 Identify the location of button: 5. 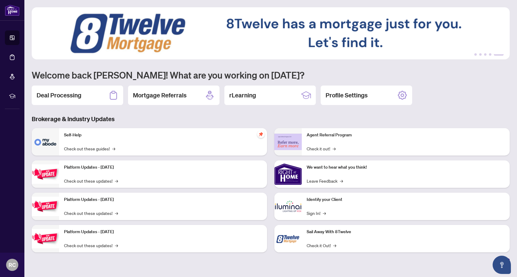
(498, 55).